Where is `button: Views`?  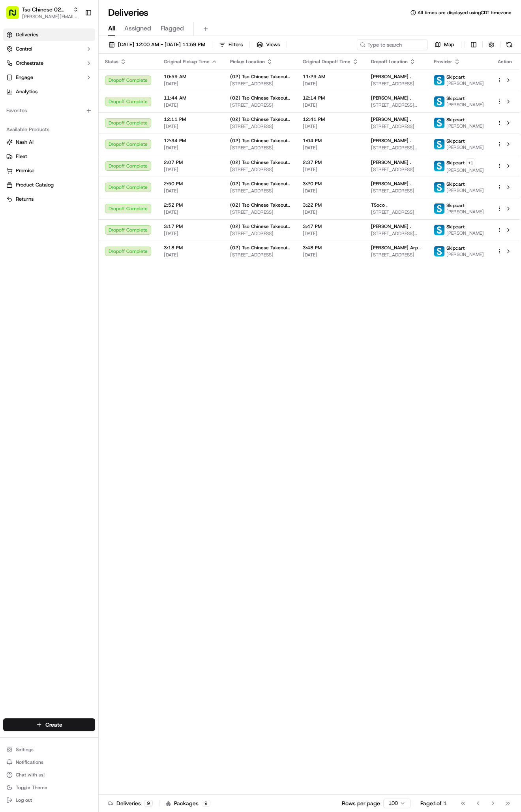 button: Views is located at coordinates (268, 44).